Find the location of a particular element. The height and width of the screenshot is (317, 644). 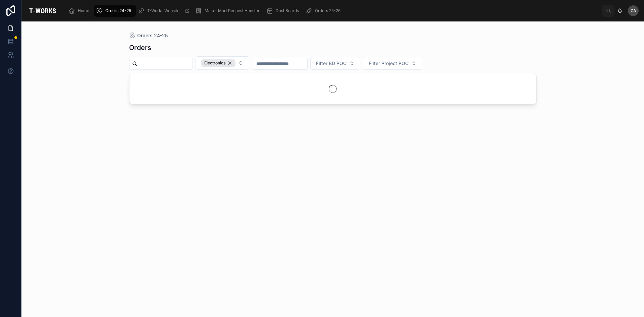

a: DashBoards is located at coordinates (284, 11).